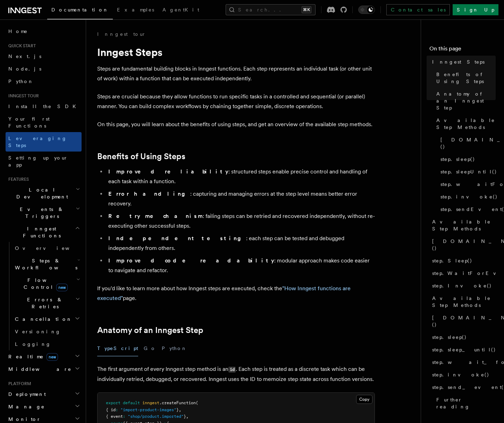 The width and height of the screenshot is (504, 423). Describe the element at coordinates (17, 180) in the screenshot. I see `span: Features` at that location.